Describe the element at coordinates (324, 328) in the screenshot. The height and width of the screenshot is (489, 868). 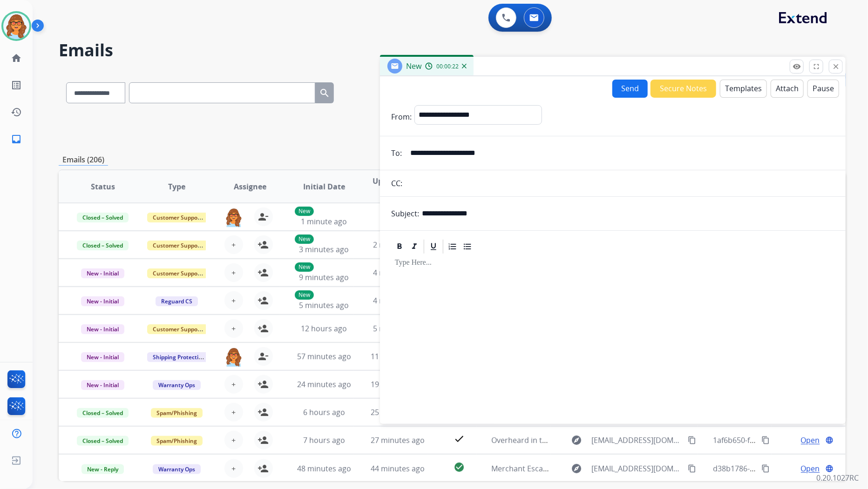
I see `span: 12 hours ago` at that location.